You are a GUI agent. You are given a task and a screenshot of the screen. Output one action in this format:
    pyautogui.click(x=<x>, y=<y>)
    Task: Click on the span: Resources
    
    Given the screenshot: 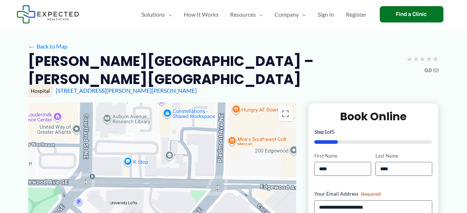 What is the action you would take?
    pyautogui.click(x=243, y=14)
    